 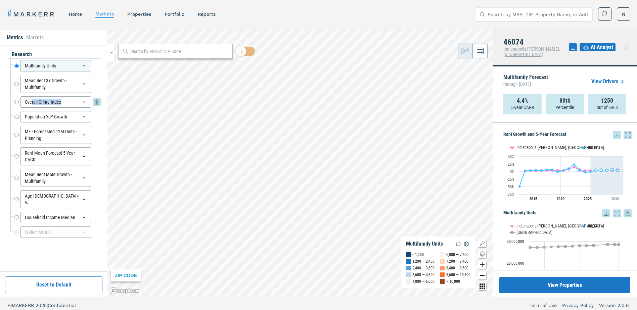 What do you see at coordinates (608, 245) in the screenshot?
I see `path: Thursday, 14 Dec, 19:00, 46,231,852. USA.` at bounding box center [608, 245].